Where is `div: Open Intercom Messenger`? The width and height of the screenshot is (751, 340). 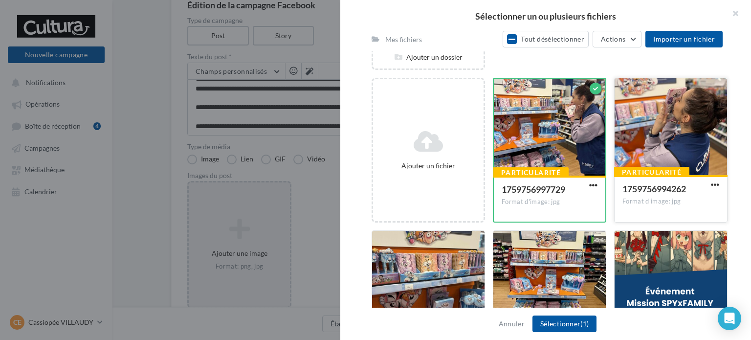 div: Open Intercom Messenger is located at coordinates (729, 318).